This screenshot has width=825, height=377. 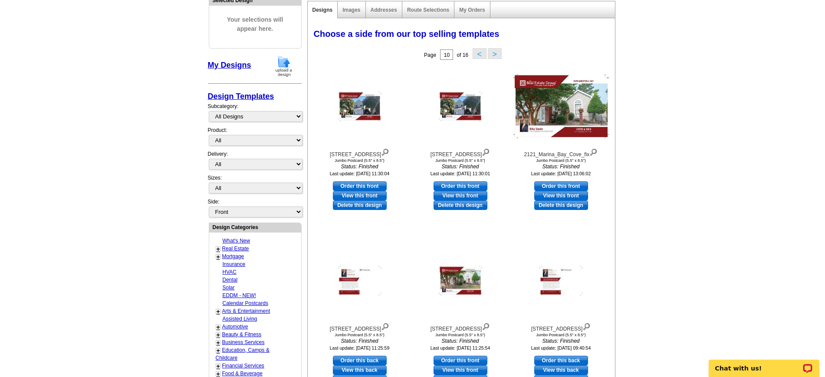 I want to click on img: upload-design, so click(x=284, y=66).